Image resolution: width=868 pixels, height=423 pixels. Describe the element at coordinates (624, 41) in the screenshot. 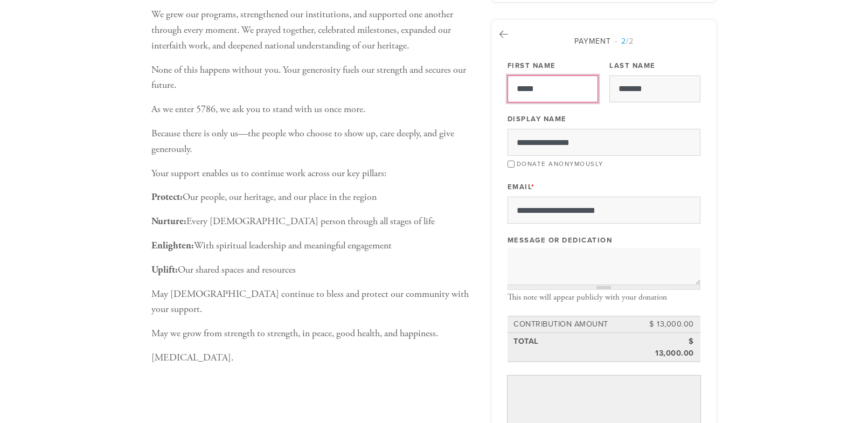

I see `span: 2` at that location.